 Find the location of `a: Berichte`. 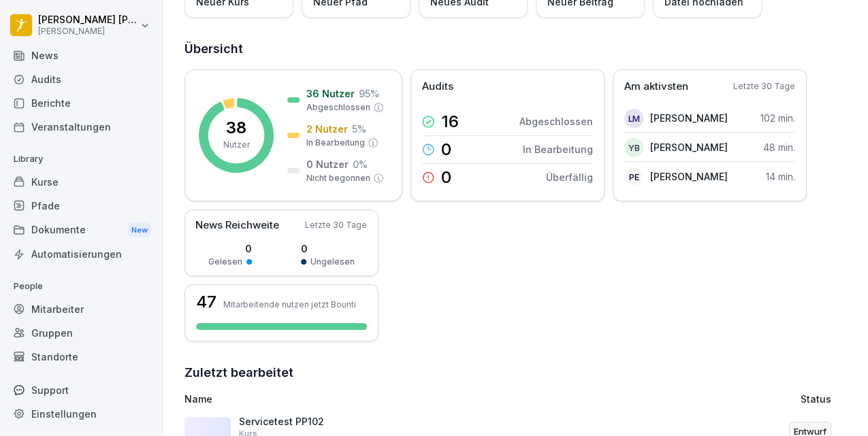

a: Berichte is located at coordinates (81, 103).